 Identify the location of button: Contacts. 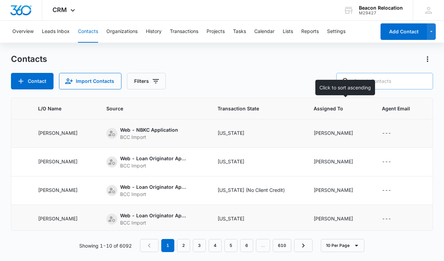
(88, 32).